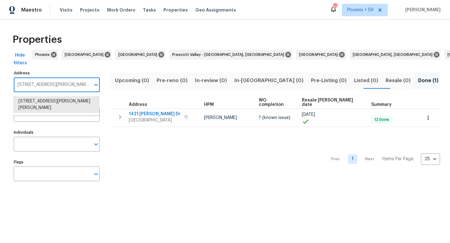 Image resolution: width=450 pixels, height=243 pixels. What do you see at coordinates (381, 105) in the screenshot?
I see `span: Summary` at bounding box center [381, 105].